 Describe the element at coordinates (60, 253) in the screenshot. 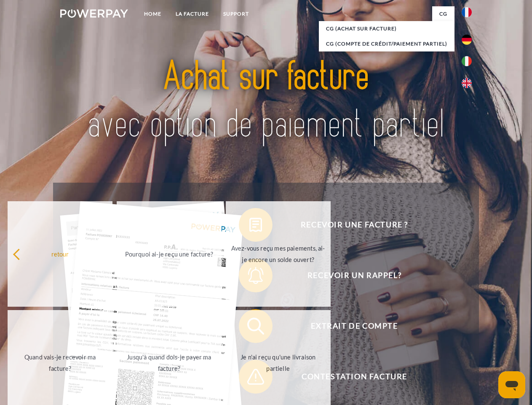

I see `div: retour` at that location.